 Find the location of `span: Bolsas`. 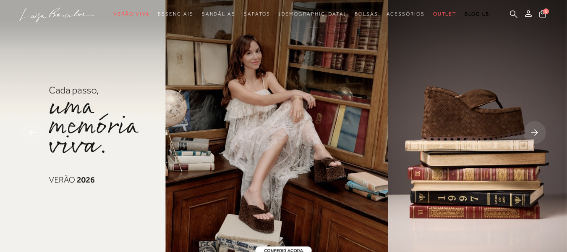

span: Bolsas is located at coordinates (367, 14).